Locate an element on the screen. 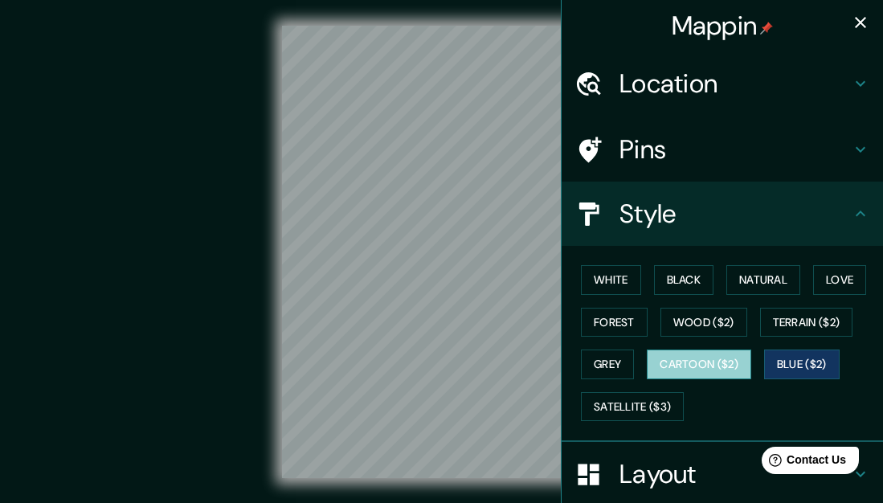 The width and height of the screenshot is (883, 503). h4: Style is located at coordinates (735, 214).